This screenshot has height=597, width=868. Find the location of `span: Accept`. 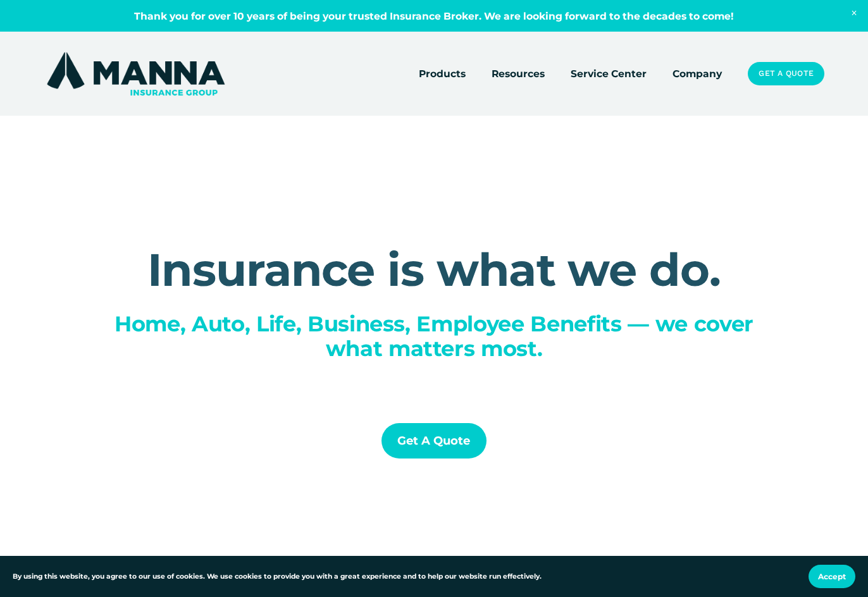

span: Accept is located at coordinates (832, 576).